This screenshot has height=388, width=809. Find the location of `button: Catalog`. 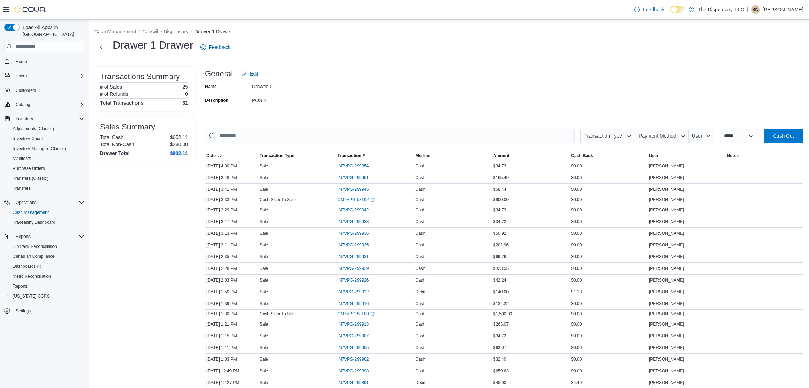

button: Catalog is located at coordinates (23, 105).